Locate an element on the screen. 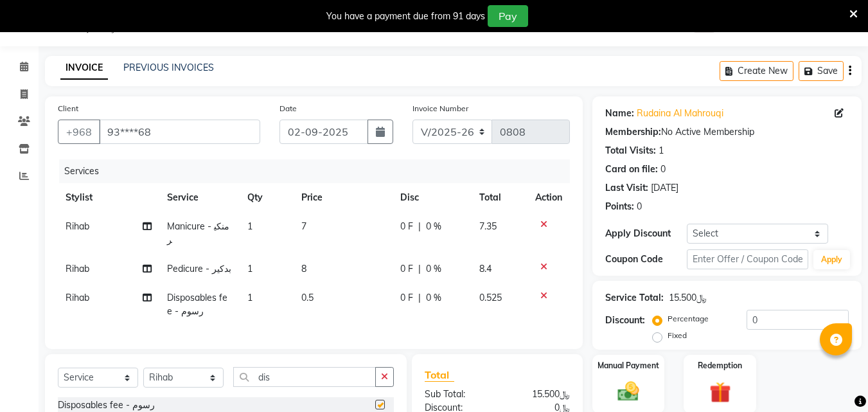  div: Disposables fee - رسوم is located at coordinates (106, 405).